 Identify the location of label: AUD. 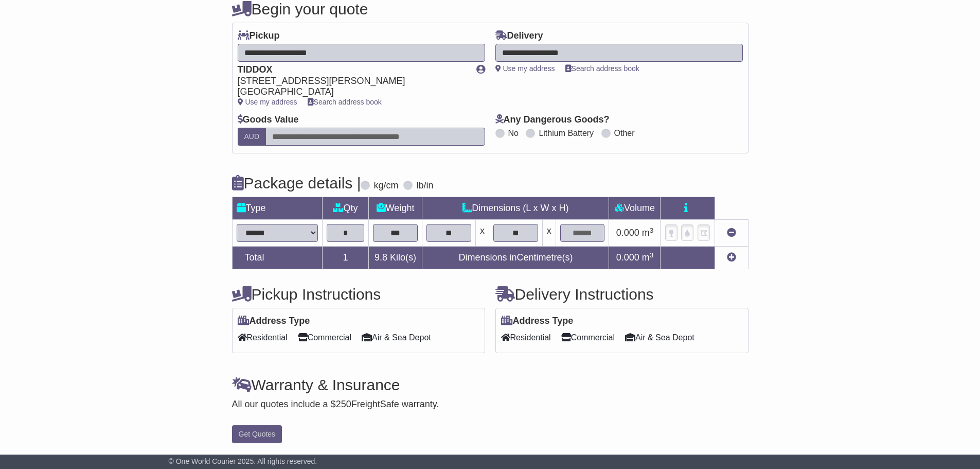
(253, 136).